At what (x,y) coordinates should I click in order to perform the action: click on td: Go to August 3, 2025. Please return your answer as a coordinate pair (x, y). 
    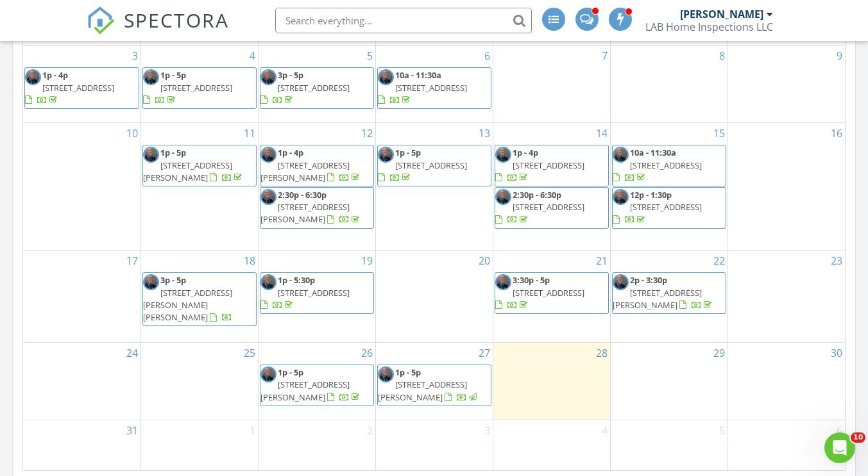
    Looking at the image, I should click on (82, 84).